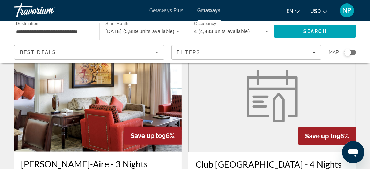 The height and width of the screenshot is (169, 370). What do you see at coordinates (117, 24) in the screenshot?
I see `span: Start Month` at bounding box center [117, 24].